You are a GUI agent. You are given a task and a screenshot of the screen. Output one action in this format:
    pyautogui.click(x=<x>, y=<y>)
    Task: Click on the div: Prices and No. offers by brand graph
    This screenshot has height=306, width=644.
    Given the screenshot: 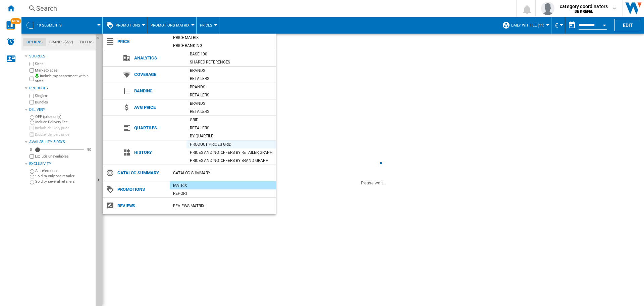 What is the action you would take?
    pyautogui.click(x=231, y=161)
    